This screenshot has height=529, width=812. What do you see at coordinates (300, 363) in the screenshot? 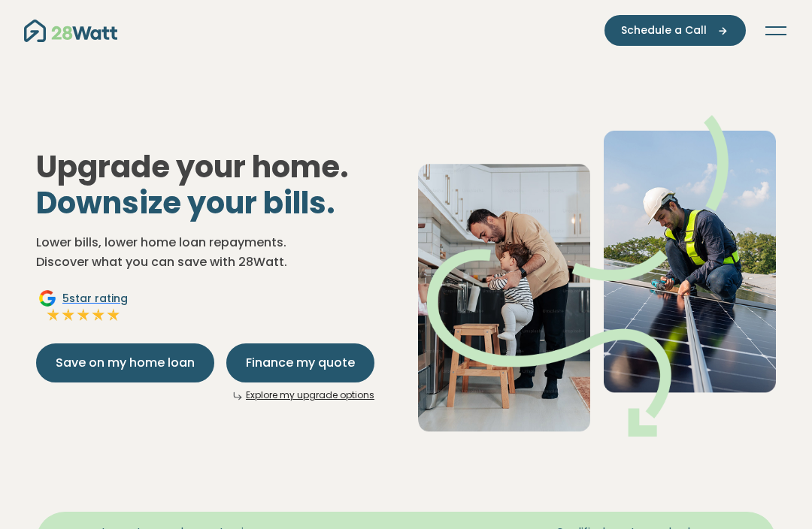
I see `button: Finance my quote` at bounding box center [300, 363].